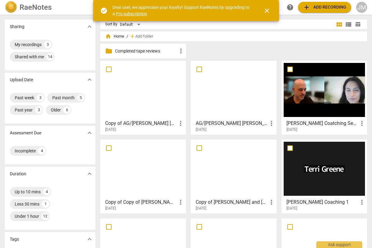  I want to click on p: Completed tape reviews, so click(146, 51).